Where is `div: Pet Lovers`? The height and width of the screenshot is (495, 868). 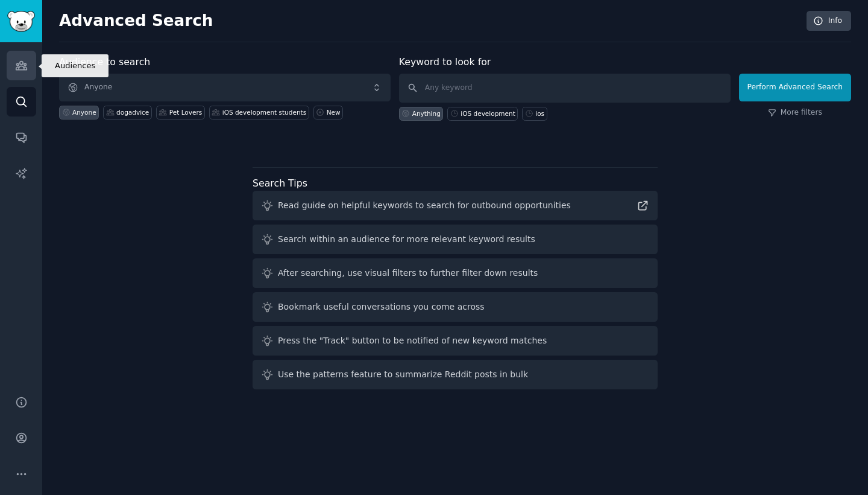 div: Pet Lovers is located at coordinates (185, 112).